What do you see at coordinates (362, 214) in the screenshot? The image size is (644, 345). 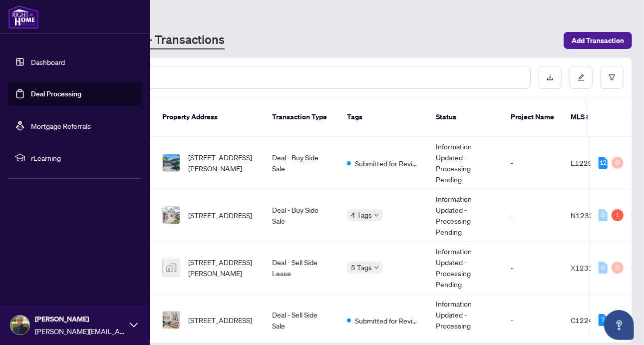 I see `span: 4 Tags` at bounding box center [362, 214].